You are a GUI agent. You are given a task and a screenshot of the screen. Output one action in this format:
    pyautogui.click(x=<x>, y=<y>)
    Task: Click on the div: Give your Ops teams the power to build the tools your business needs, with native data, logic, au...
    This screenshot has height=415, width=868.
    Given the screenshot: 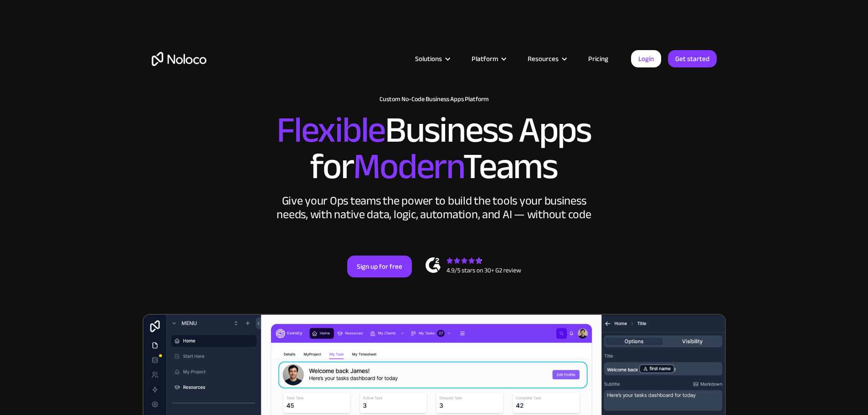 What is the action you would take?
    pyautogui.click(x=434, y=208)
    